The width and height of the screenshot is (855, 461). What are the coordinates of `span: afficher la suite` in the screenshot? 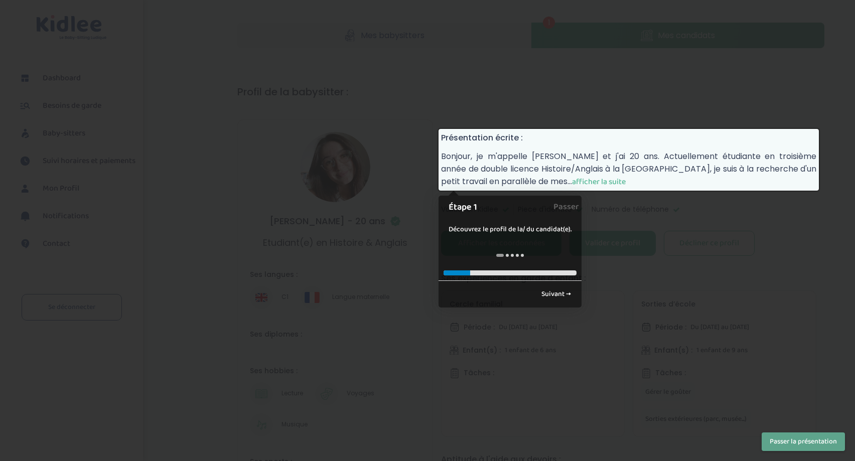 It's located at (599, 182).